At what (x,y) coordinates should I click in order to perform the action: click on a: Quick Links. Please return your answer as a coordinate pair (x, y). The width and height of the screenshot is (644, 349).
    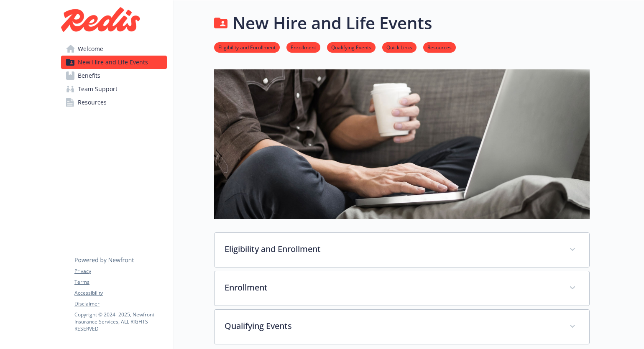
    Looking at the image, I should click on (399, 47).